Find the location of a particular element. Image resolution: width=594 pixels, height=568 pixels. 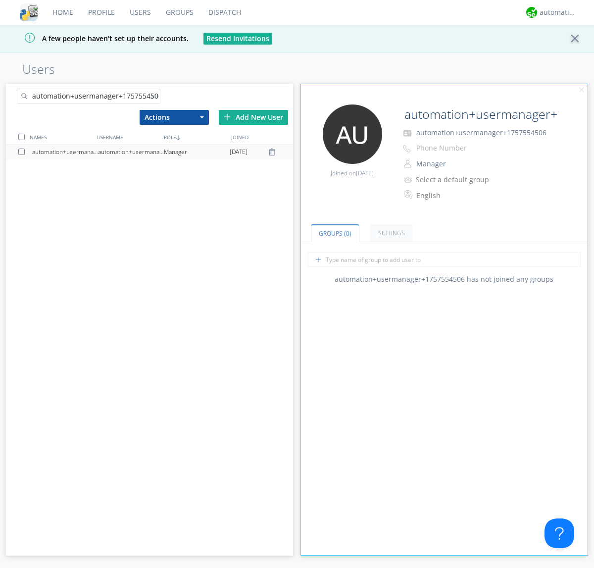

div: automation+usermanager+1757554506 has not joined any groups is located at coordinates (445, 279).